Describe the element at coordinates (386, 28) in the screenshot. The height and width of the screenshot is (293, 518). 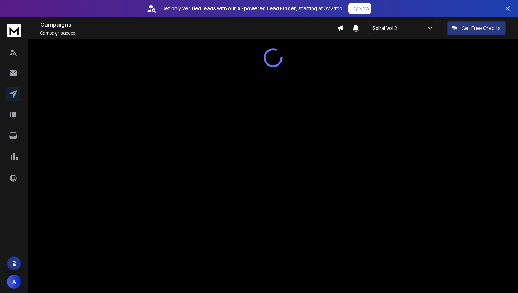
I see `p: Spiral Vol.2` at that location.